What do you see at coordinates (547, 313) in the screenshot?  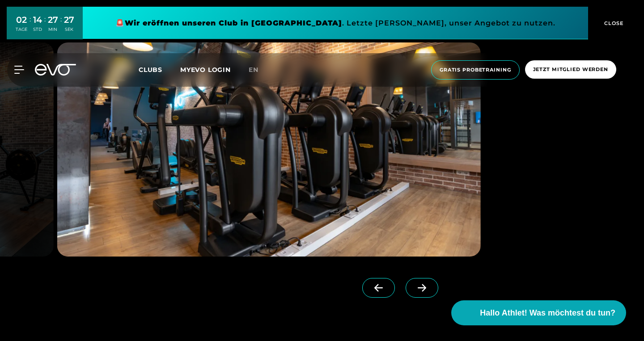 I see `span: Hallo Athlet! Was möchtest du tun?` at bounding box center [547, 313].